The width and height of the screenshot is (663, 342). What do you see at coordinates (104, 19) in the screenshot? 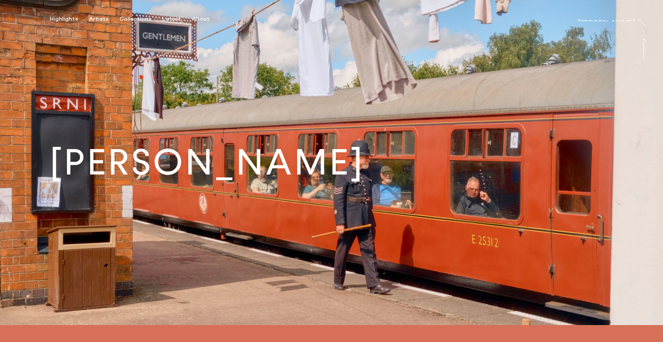
I see `button: Artists` at bounding box center [104, 19].